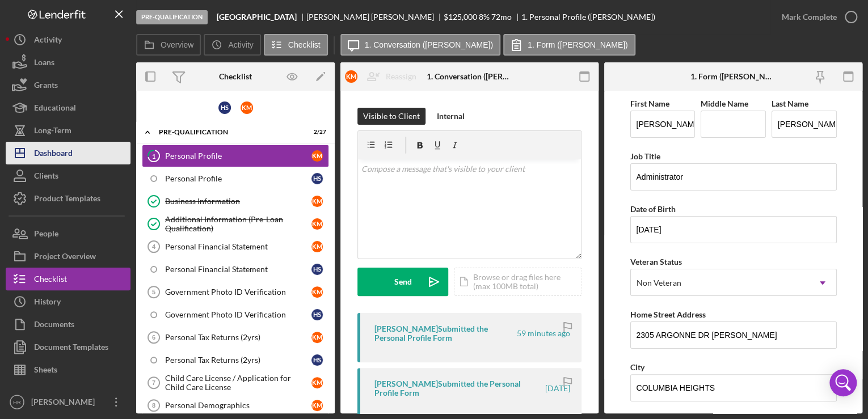 This screenshot has width=868, height=419. I want to click on div: Non Veteran, so click(659, 283).